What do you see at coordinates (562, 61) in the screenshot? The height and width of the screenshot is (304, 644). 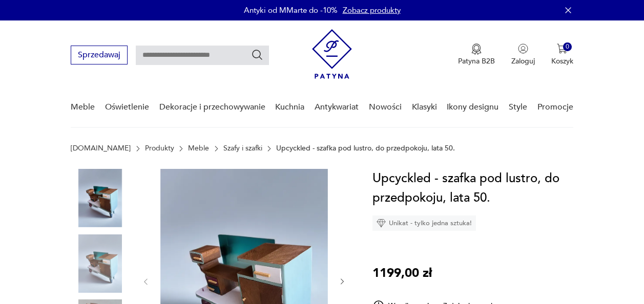 I see `p: Koszyk` at bounding box center [562, 61].